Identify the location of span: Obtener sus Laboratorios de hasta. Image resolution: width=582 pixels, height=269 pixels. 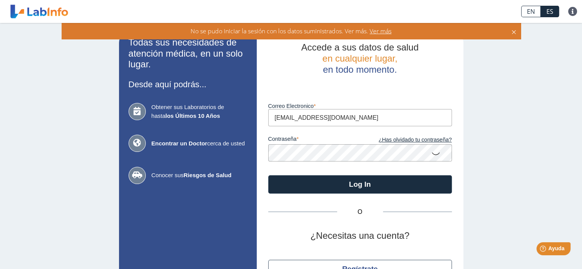
(199, 111).